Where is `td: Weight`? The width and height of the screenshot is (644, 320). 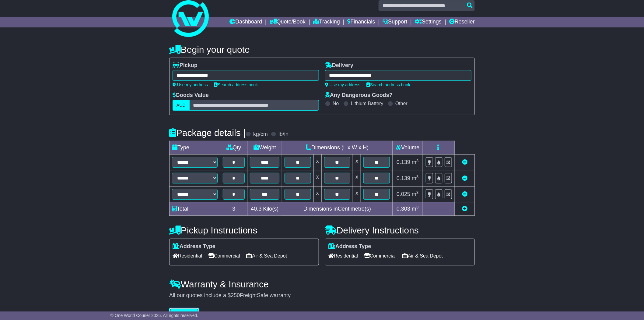
td: Weight is located at coordinates (265, 148).